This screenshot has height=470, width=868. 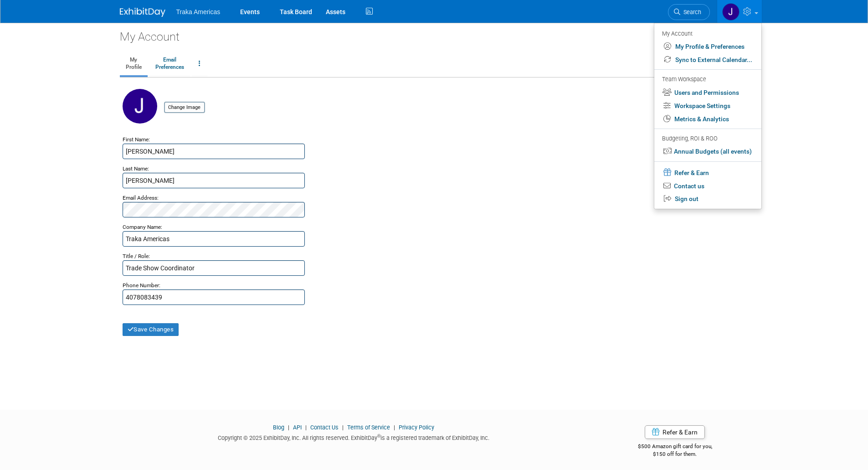 I want to click on img: ExhibitDay, so click(x=142, y=12).